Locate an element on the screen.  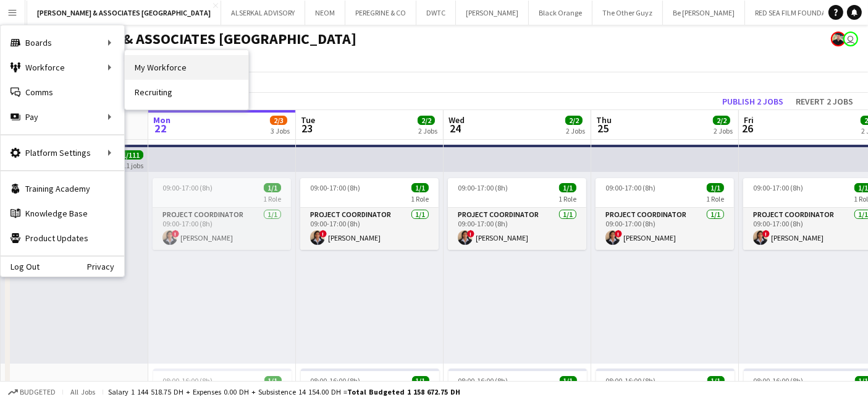
button: RED SEA FILM FOUNDATION is located at coordinates (799, 13).